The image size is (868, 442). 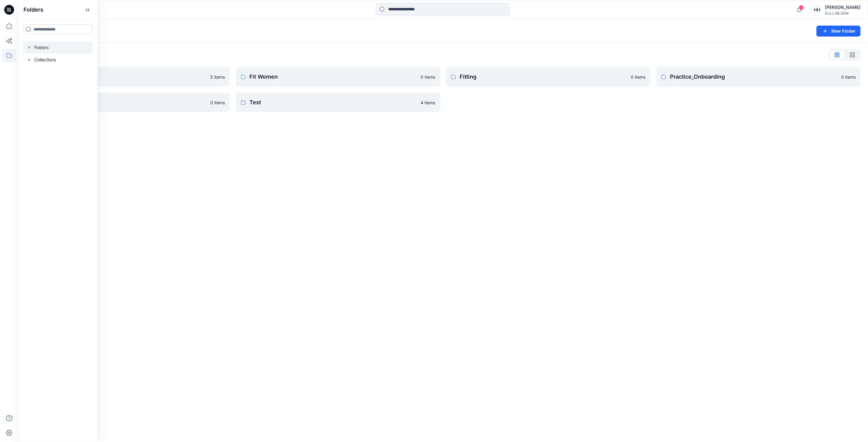 I want to click on a: Fit Women0 items, so click(x=338, y=77).